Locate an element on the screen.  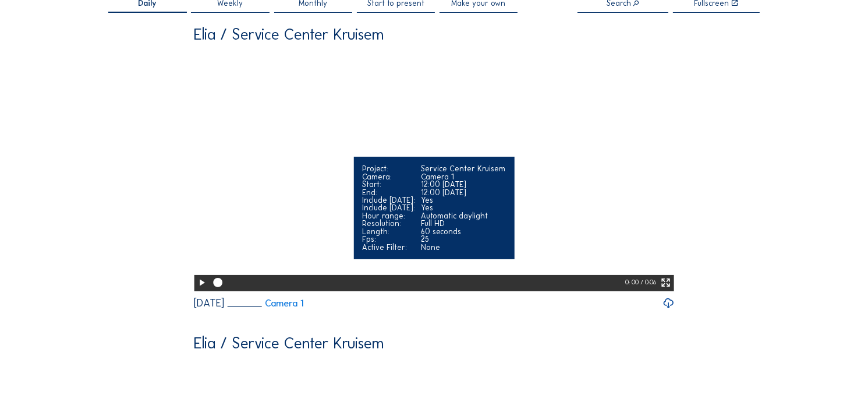
div: 25 is located at coordinates (463, 239).